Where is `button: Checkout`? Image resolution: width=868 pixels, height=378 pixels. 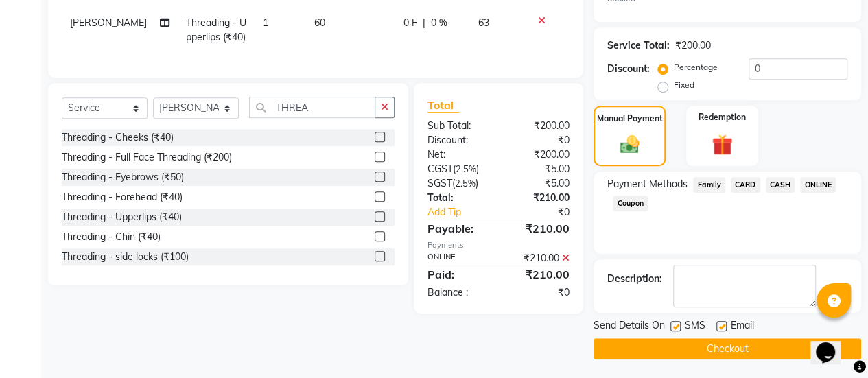 button: Checkout is located at coordinates (727, 349).